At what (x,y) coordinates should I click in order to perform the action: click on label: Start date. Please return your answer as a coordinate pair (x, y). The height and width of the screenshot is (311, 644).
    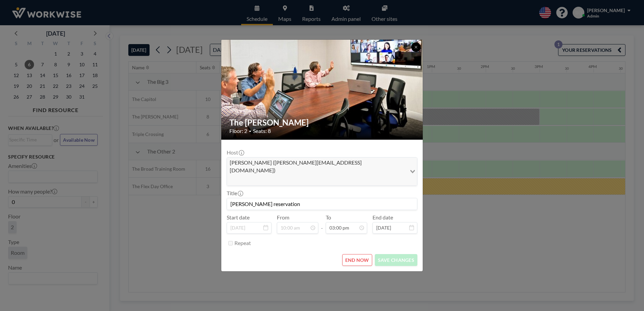
    Looking at the image, I should click on (238, 217).